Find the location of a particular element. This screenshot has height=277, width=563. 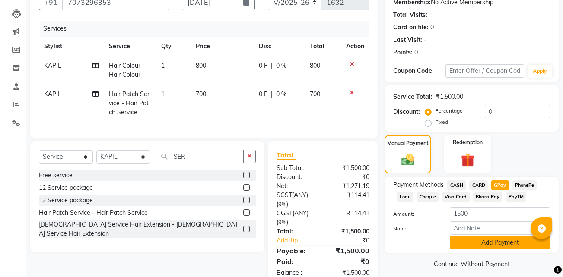

th: Service is located at coordinates (130, 46).